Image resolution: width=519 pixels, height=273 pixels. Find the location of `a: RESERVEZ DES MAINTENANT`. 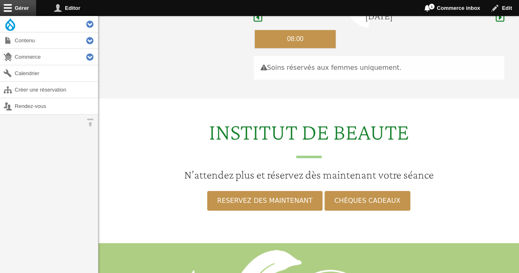

a: RESERVEZ DES MAINTENANT is located at coordinates (265, 201).